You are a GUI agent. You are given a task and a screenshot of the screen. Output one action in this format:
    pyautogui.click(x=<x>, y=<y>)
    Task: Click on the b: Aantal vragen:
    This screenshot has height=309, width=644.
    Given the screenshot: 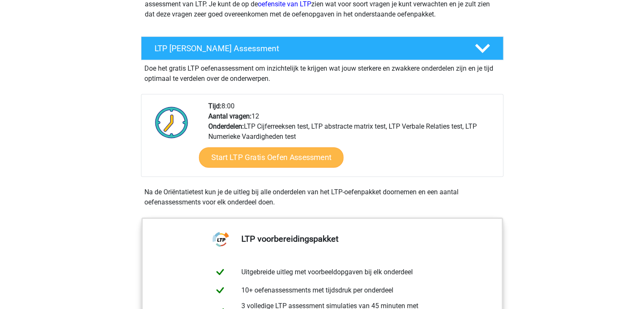 What is the action you would take?
    pyautogui.click(x=230, y=116)
    